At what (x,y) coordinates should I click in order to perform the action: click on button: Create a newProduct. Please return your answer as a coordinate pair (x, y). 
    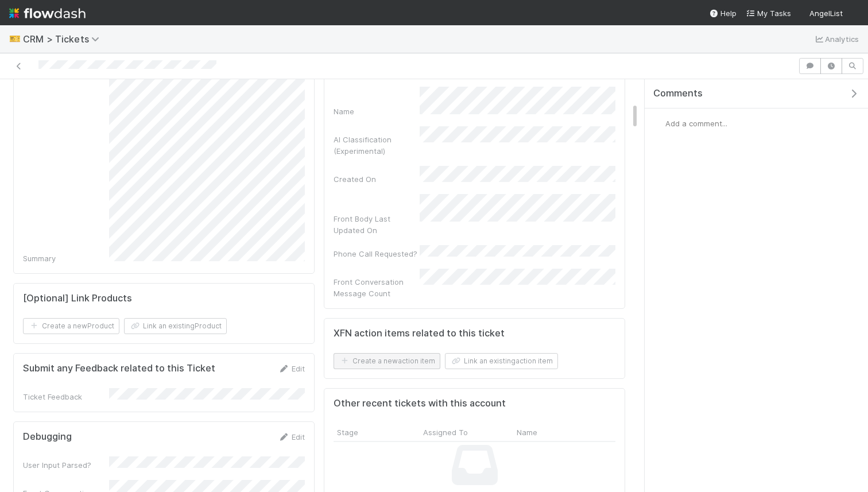
    Looking at the image, I should click on (71, 326).